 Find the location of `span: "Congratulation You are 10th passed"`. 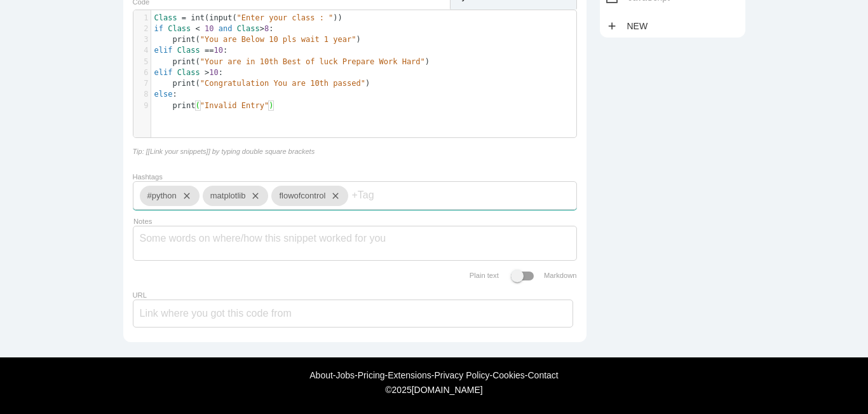

span: "Congratulation You are 10th passed" is located at coordinates (283, 83).